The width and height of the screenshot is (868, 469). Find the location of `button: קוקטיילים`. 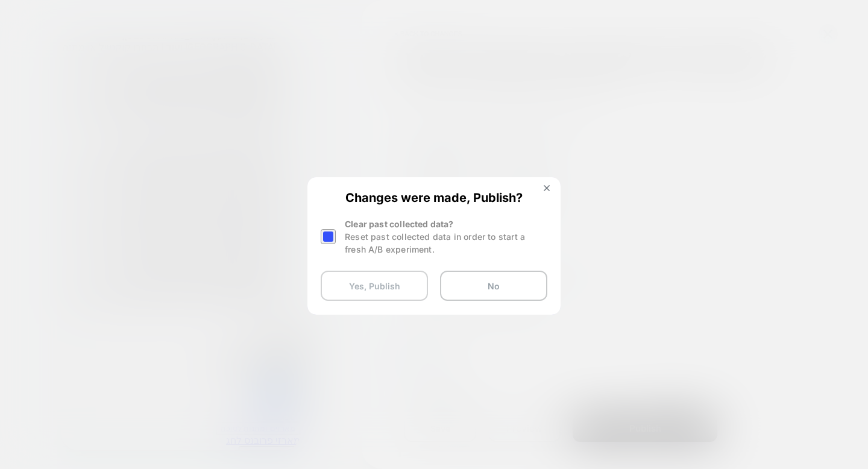

button: קוקטיילים is located at coordinates (217, 377).